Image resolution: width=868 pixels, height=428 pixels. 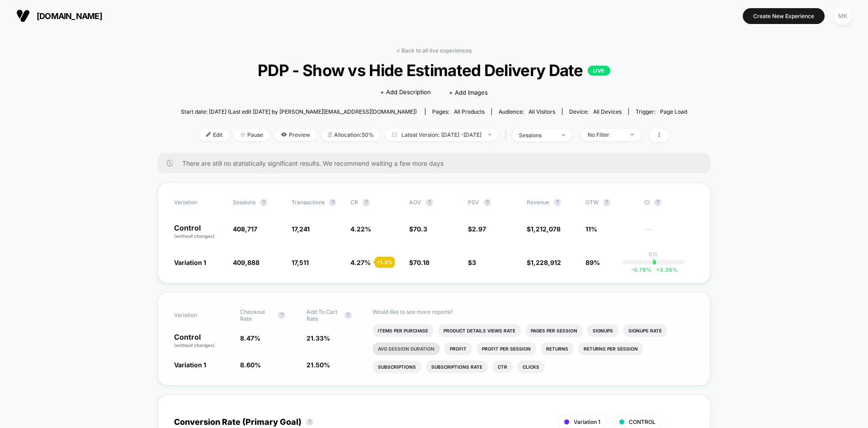 I want to click on span: 409,888, so click(x=246, y=262).